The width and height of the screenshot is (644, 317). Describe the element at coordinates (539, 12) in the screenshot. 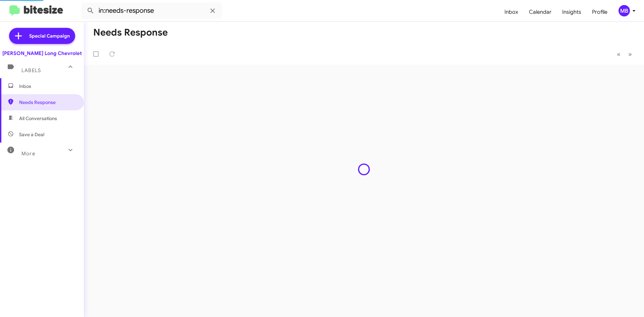

I see `a: Calendar` at that location.